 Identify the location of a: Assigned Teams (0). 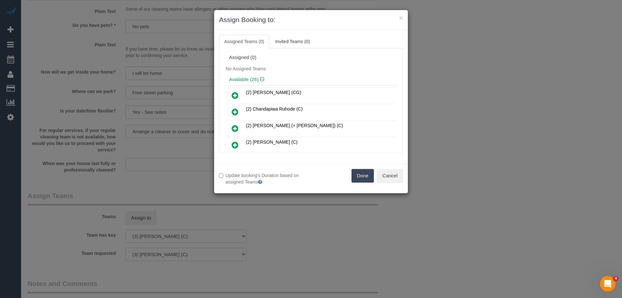
(244, 41).